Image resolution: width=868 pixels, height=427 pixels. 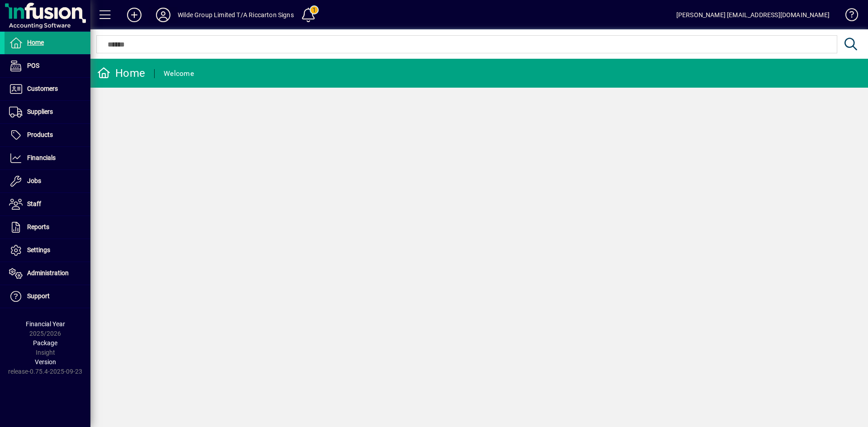 I want to click on span: Staff, so click(x=34, y=204).